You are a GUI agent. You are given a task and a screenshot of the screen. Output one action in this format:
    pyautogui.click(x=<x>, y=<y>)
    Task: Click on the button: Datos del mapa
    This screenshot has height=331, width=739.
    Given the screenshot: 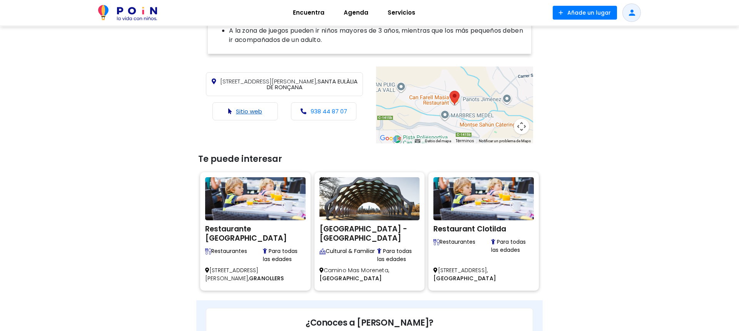 What is the action you would take?
    pyautogui.click(x=438, y=141)
    